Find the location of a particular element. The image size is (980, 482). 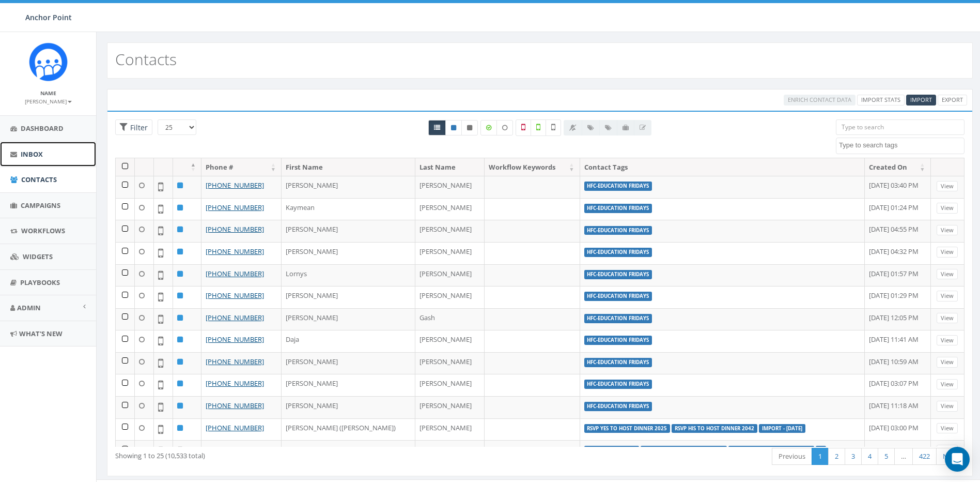

input: Type to search is located at coordinates (900, 127).